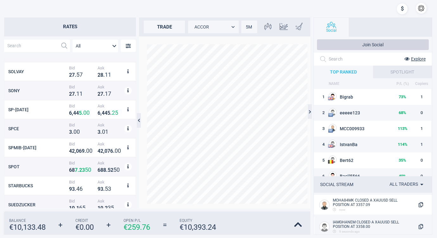 The image size is (437, 238). Describe the element at coordinates (27, 220) in the screenshot. I see `span: Balance` at that location.